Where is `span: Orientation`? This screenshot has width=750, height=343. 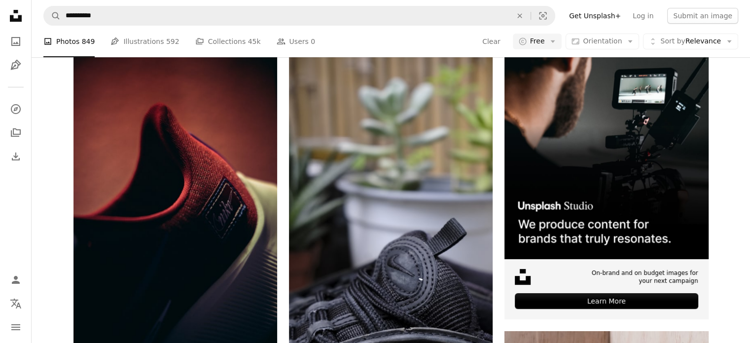
span: Orientation is located at coordinates (602, 41).